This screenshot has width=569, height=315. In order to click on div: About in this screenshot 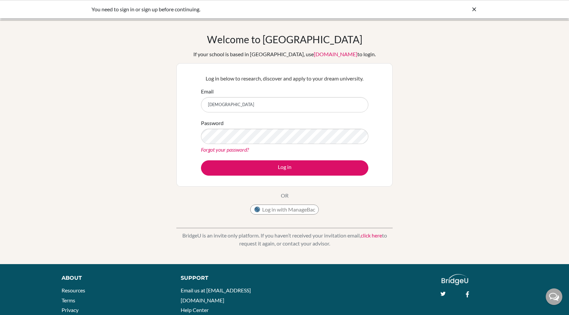, I will do `click(114, 278)`.